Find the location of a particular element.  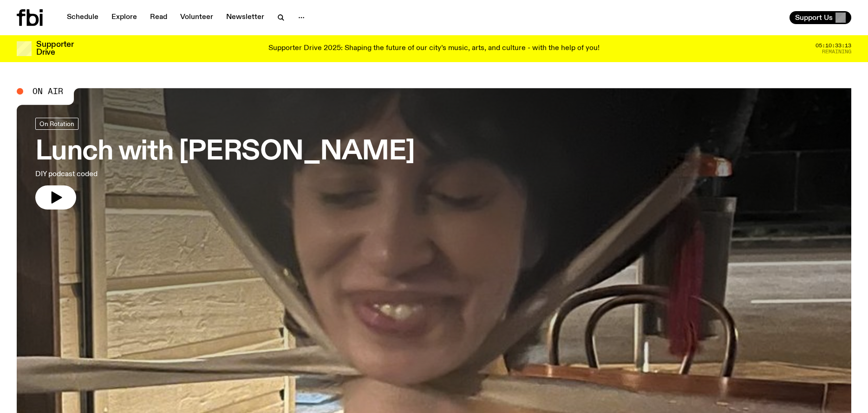

span: Remaining is located at coordinates (836, 51).